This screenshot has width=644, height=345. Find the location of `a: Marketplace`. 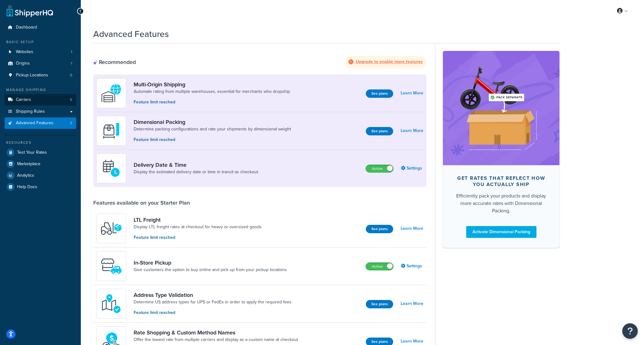

a: Marketplace is located at coordinates (41, 164).